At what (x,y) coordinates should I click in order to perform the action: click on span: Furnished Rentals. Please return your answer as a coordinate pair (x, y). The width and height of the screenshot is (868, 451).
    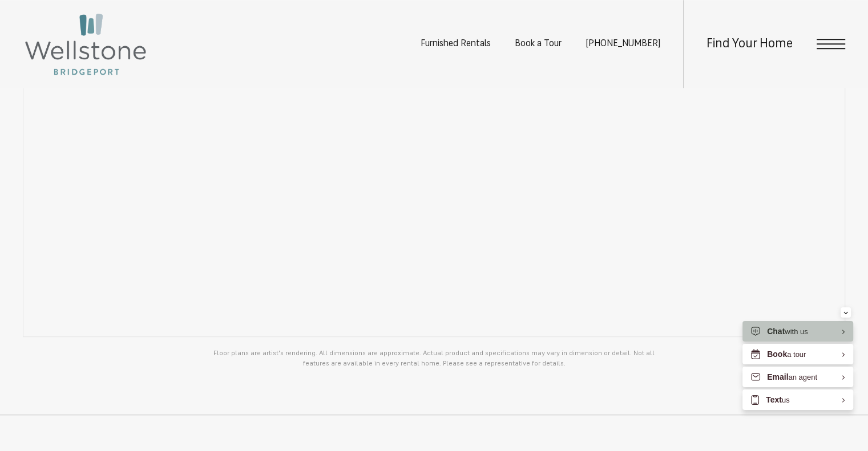
    Looking at the image, I should click on (456, 44).